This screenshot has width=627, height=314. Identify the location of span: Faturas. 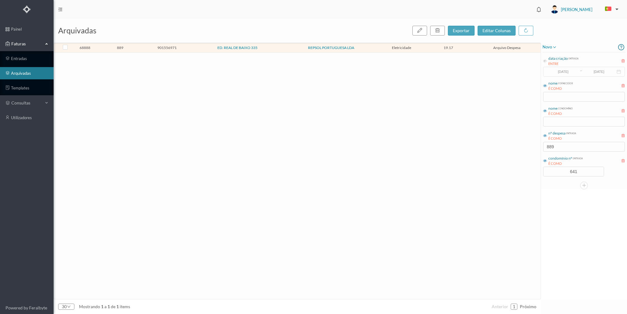
(27, 44).